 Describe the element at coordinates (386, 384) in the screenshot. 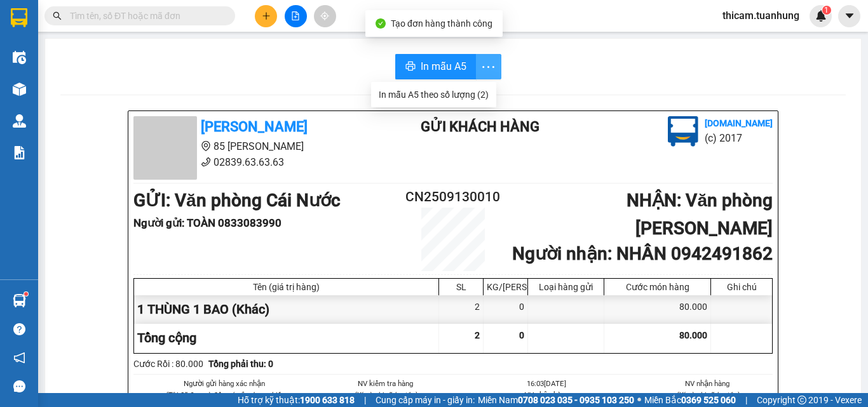

I see `li: NV kiểm tra hàng` at that location.